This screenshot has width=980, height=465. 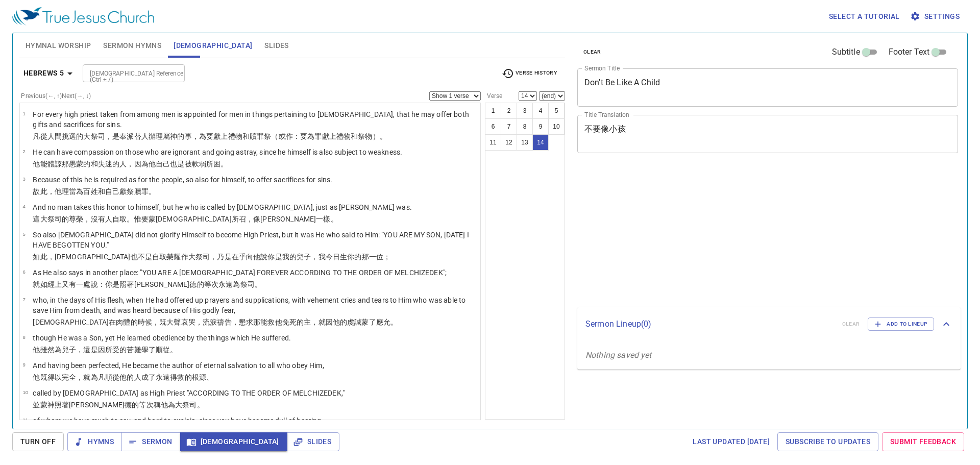 What do you see at coordinates (125, 73) in the screenshot?
I see `input: Type Bible Reference` at bounding box center [125, 73].